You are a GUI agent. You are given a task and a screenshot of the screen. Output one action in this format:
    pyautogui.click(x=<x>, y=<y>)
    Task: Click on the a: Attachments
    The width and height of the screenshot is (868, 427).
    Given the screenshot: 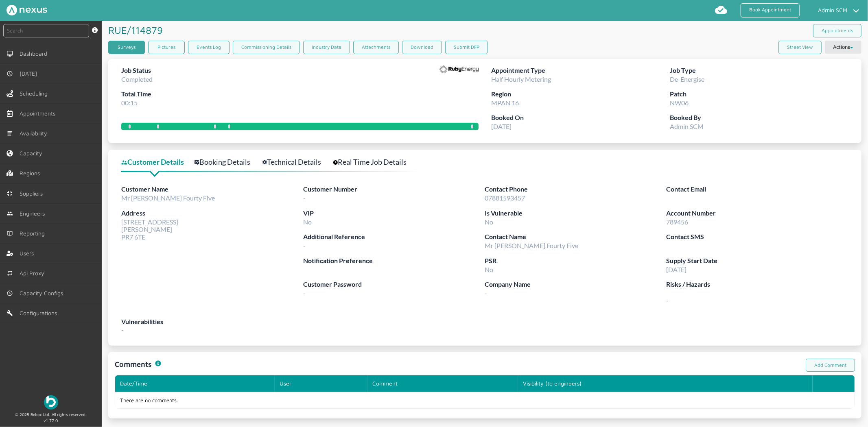 What is the action you would take?
    pyautogui.click(x=376, y=47)
    